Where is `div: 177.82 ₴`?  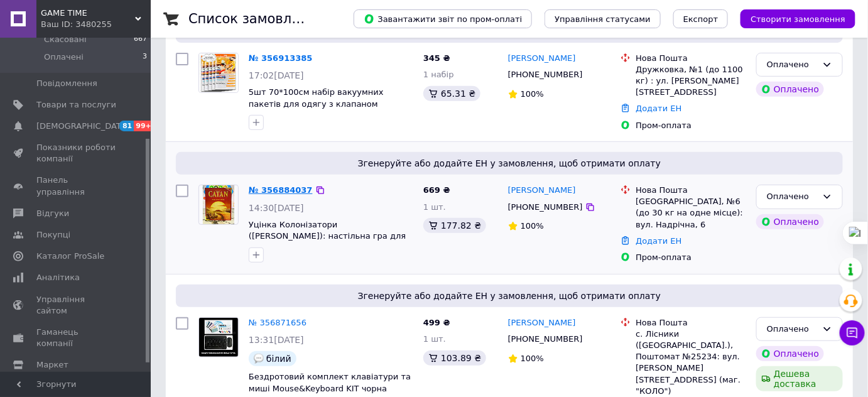 div: 177.82 ₴ is located at coordinates (455, 226).